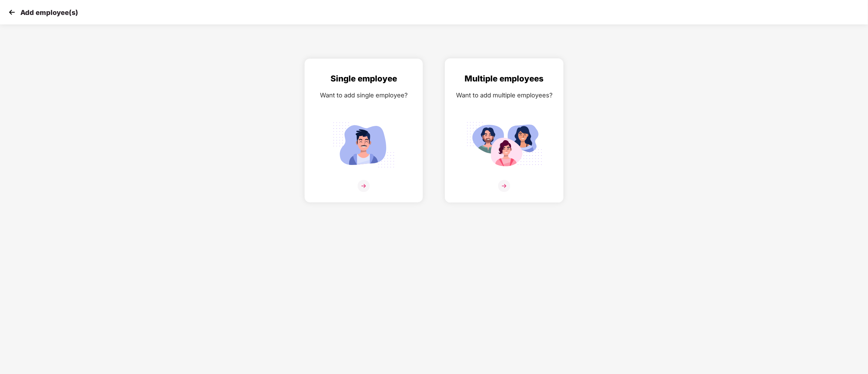  Describe the element at coordinates (363, 95) in the screenshot. I see `div: Want to add single employee?` at that location.